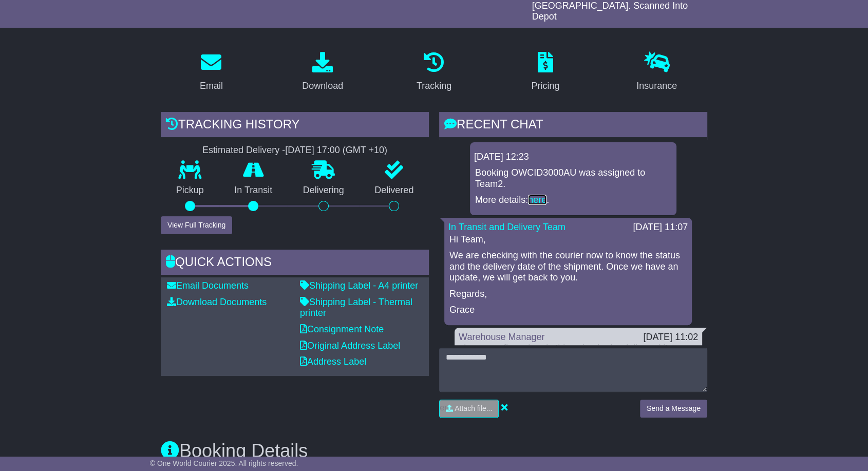  Describe the element at coordinates (359, 286) in the screenshot. I see `a: Shipping Label - A4 printer` at that location.